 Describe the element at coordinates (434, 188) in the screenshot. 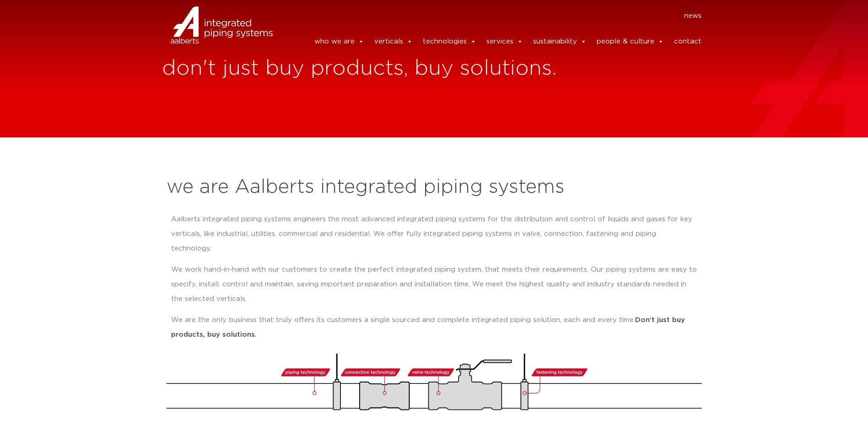

I see `h2: we are Aalberts integrated piping systems` at that location.